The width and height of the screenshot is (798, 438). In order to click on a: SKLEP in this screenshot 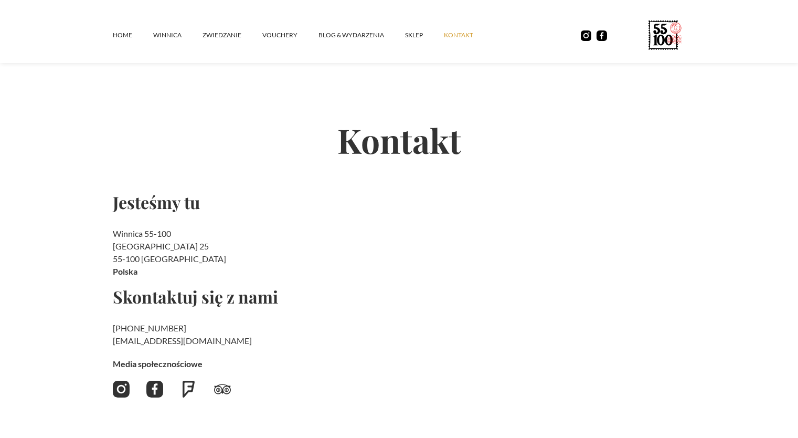, I will do `click(424, 35)`.